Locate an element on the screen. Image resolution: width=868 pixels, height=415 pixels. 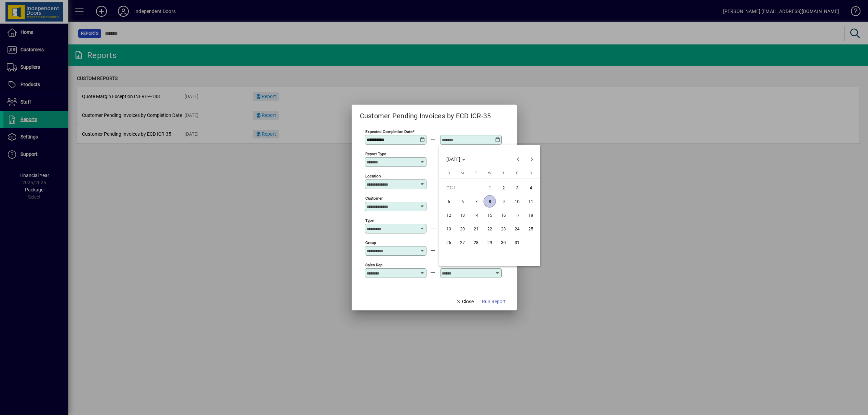
button: Wed Oct 22 2025 is located at coordinates (490, 229).